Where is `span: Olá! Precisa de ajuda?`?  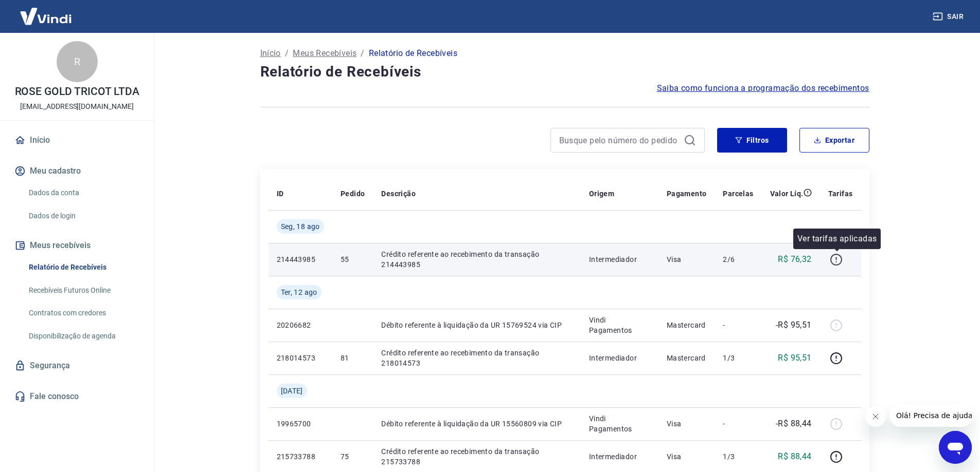 span: Olá! Precisa de ajuda? is located at coordinates (46, 11).